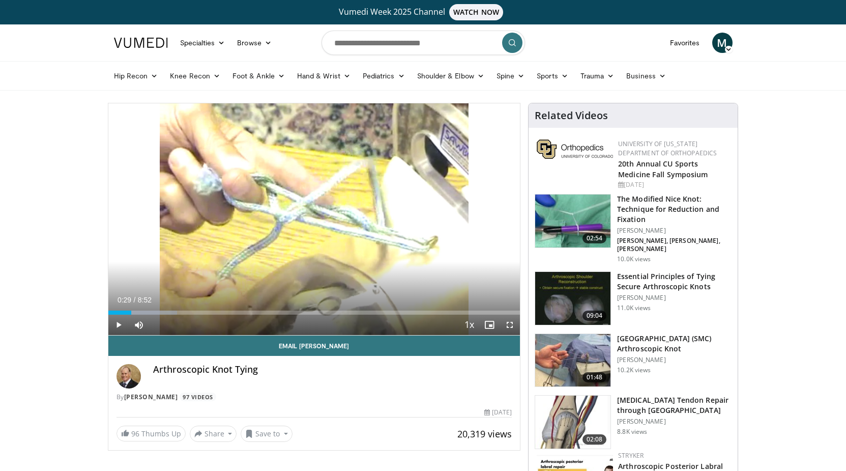 This screenshot has width=846, height=471. I want to click on button: Share, so click(213, 434).